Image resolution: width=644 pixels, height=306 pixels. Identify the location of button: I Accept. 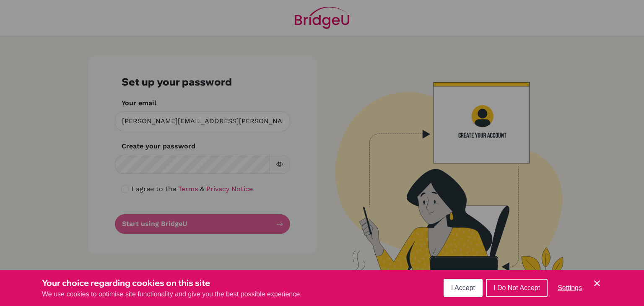
(463, 288).